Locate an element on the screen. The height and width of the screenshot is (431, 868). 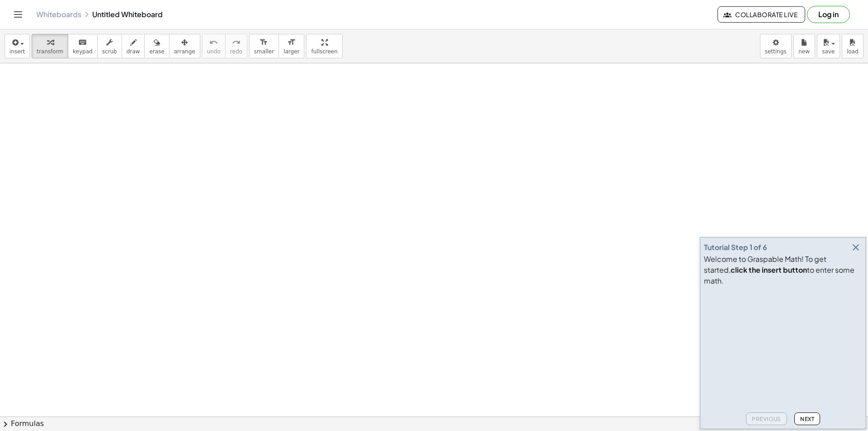
a: Whiteboards is located at coordinates (59, 14).